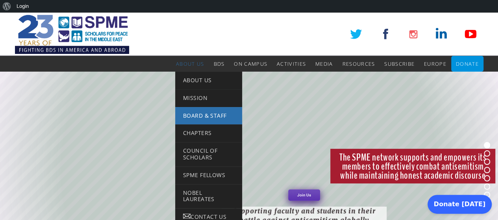 The height and width of the screenshot is (220, 498). I want to click on a: BDS, so click(219, 64).